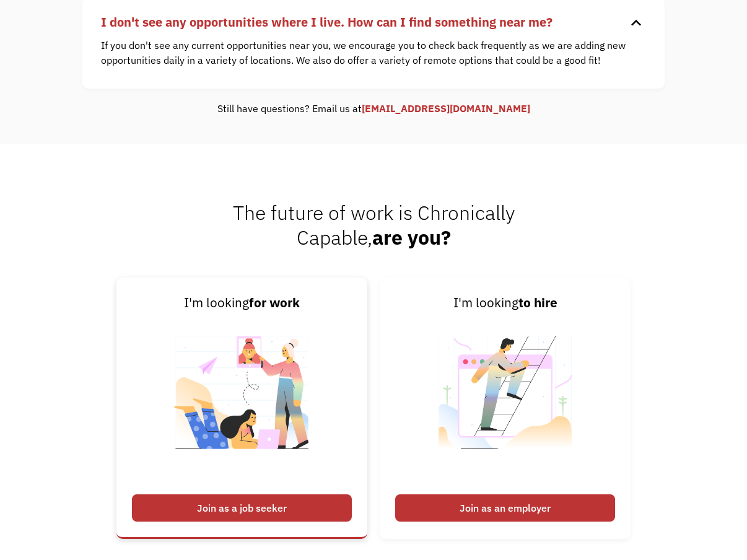 This screenshot has width=747, height=560. What do you see at coordinates (374, 108) in the screenshot?
I see `div: Still have questions? Email us at` at bounding box center [374, 108].